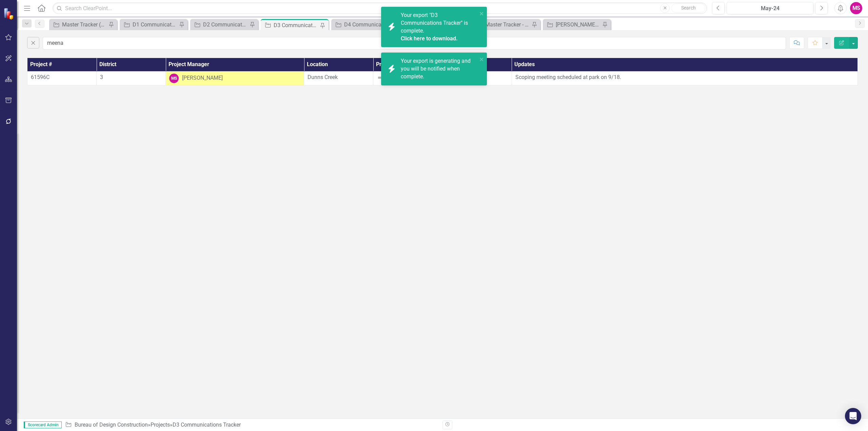 The image size is (868, 431). I want to click on a: Bureau of Design Construction, so click(111, 425).